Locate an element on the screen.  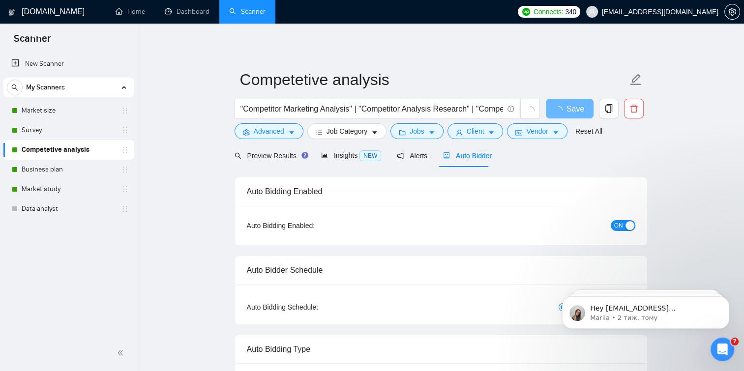
span: Insights is located at coordinates (351, 155).